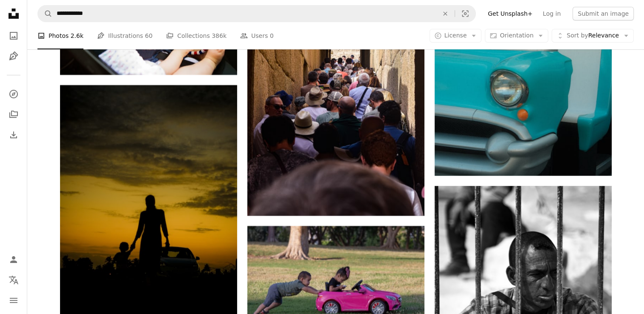 Image resolution: width=644 pixels, height=314 pixels. What do you see at coordinates (45, 13) in the screenshot?
I see `button: Search Unsplash` at bounding box center [45, 13].